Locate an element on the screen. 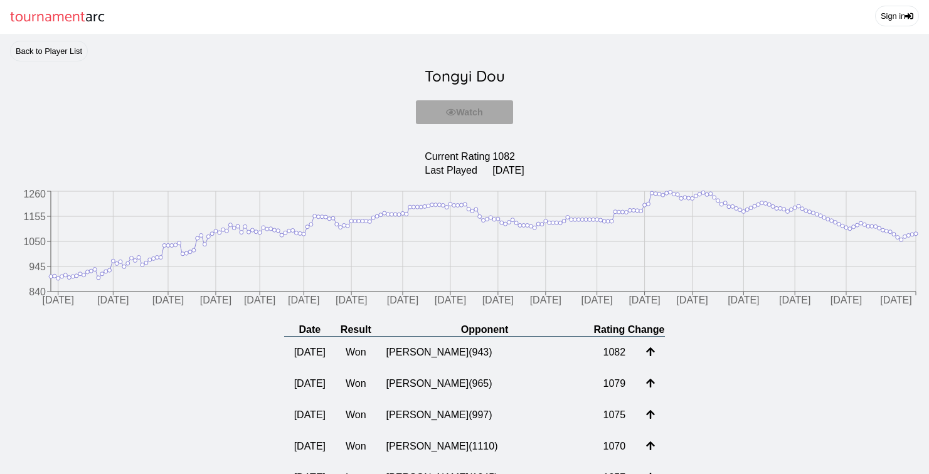  td: 1079 is located at coordinates (614, 384).